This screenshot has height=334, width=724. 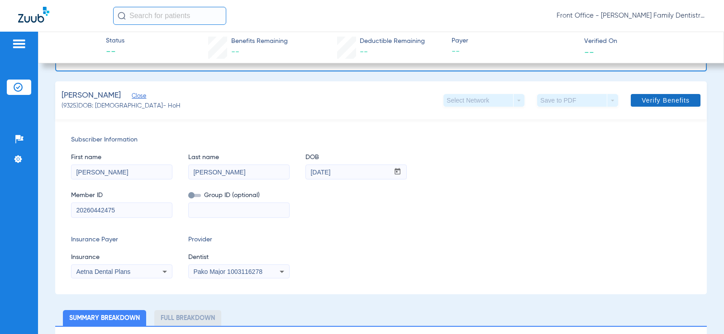 What do you see at coordinates (33, 14) in the screenshot?
I see `img: Zuub Logo` at bounding box center [33, 14].